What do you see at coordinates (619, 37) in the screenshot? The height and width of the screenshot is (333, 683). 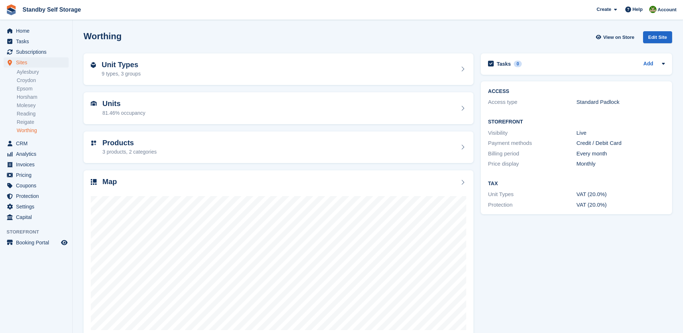 I see `span: View on Store` at bounding box center [619, 37].